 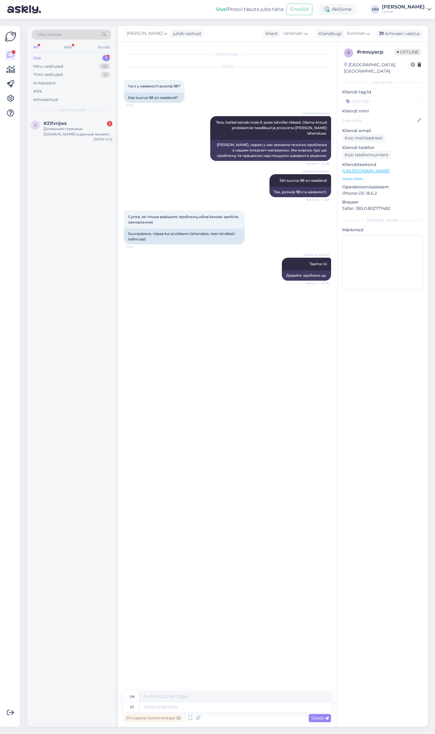 I want to click on span: Ukrainian, so click(x=293, y=34).